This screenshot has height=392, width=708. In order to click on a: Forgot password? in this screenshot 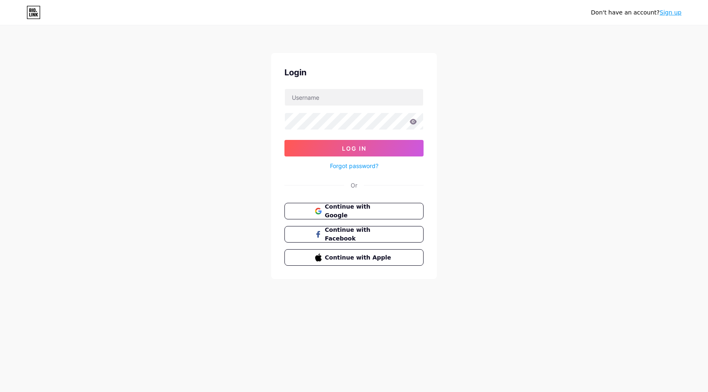, I will do `click(354, 166)`.